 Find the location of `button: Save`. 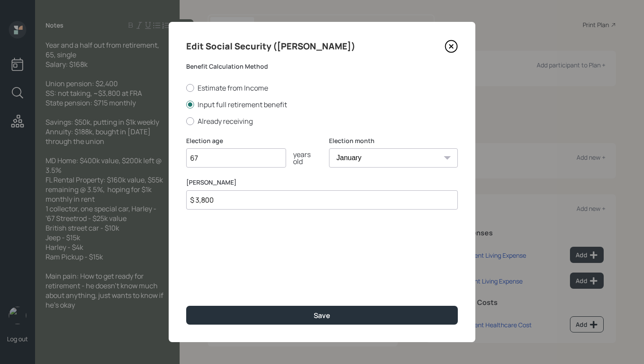

button: Save is located at coordinates (322, 315).